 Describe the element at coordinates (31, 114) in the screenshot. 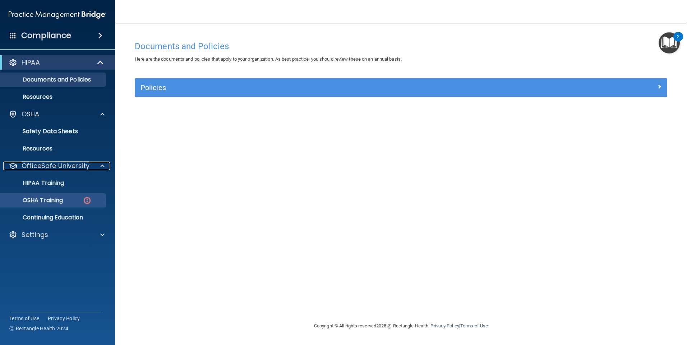

I see `p: OSHA` at that location.